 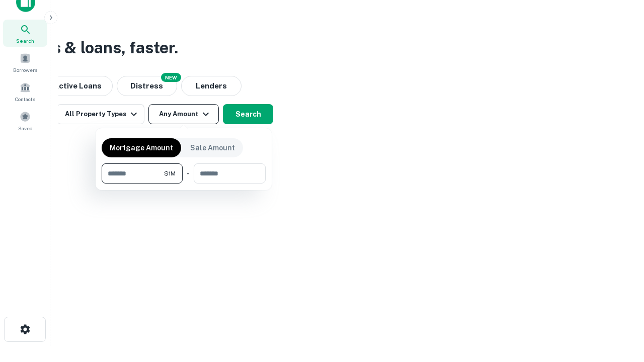 I want to click on p: Mortgage Amount, so click(x=142, y=148).